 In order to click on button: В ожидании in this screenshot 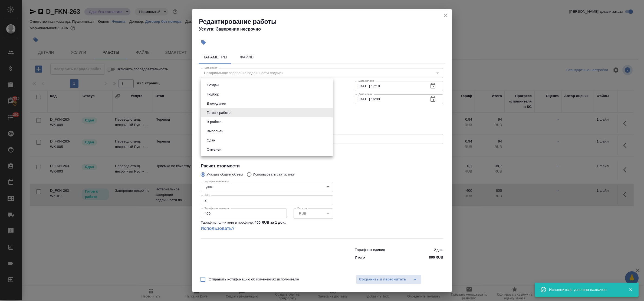, I will do `click(216, 103)`.